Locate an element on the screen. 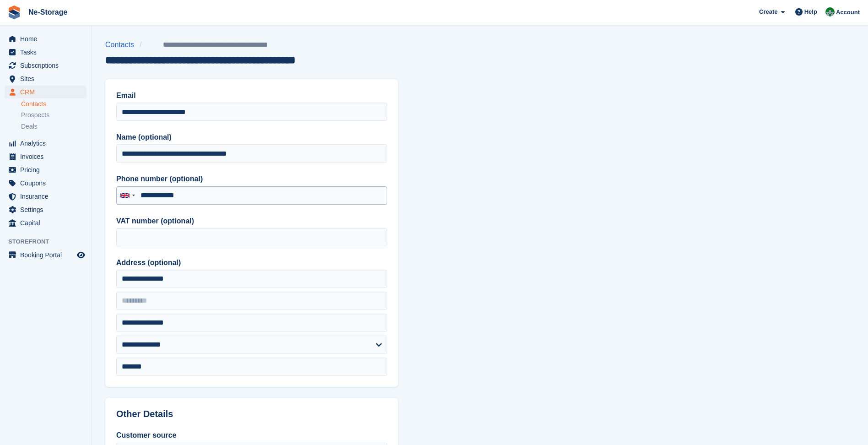  label: VAT number (optional) is located at coordinates (252, 222).